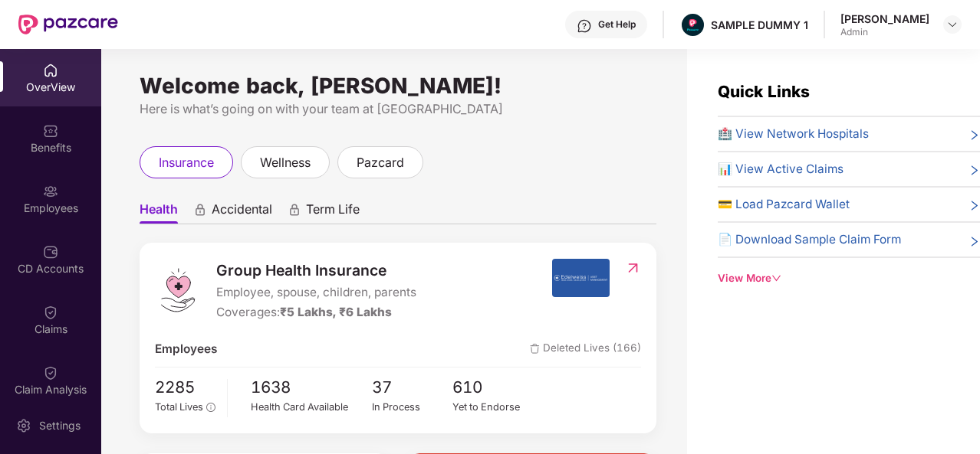 Image resolution: width=980 pixels, height=454 pixels. I want to click on span: Term Life, so click(333, 212).